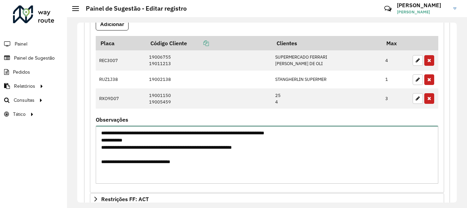 The image size is (467, 208). Describe the element at coordinates (209, 43) in the screenshot. I see `th: Código Cliente` at that location.